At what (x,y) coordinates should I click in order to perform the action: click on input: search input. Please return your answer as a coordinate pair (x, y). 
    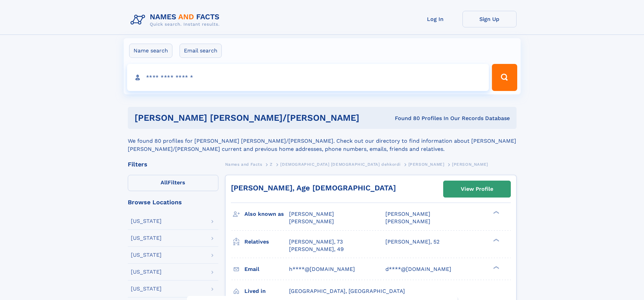
    Looking at the image, I should click on (308, 77).